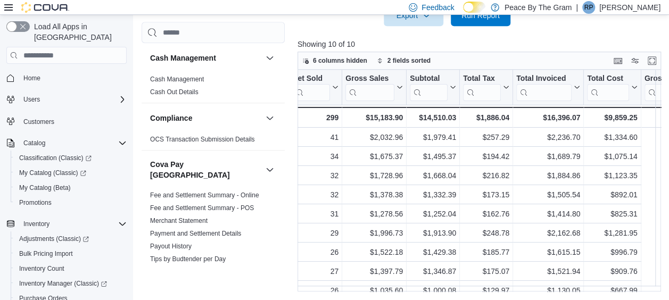 The image size is (669, 300). What do you see at coordinates (204, 195) in the screenshot?
I see `a: Fee and Settlement Summary - Online` at bounding box center [204, 195].